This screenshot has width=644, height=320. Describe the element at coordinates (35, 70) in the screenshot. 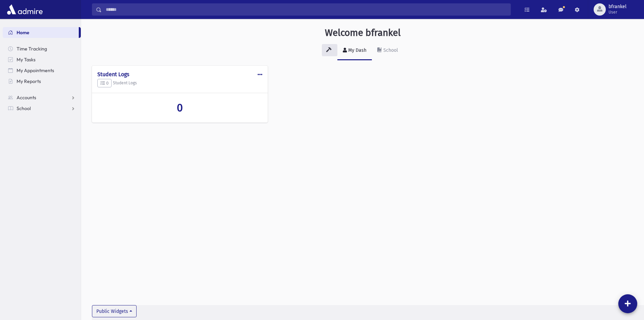

I see `span: My Appointments` at that location.